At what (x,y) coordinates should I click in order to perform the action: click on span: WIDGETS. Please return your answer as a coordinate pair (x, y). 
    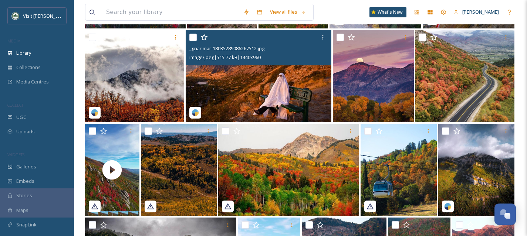
    Looking at the image, I should click on (16, 154).